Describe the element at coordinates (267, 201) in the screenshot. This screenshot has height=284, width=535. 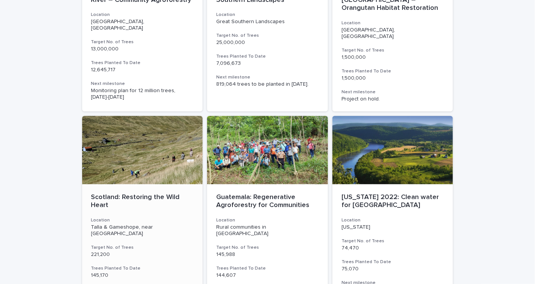
I see `p: Guatemala: Regenerative Agroforestry for Communities` at that location.